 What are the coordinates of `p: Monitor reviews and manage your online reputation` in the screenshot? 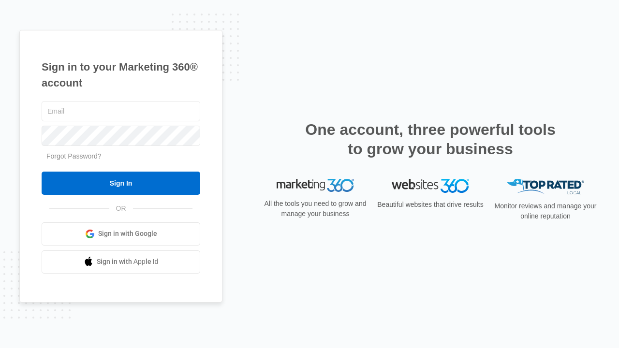 It's located at (546, 211).